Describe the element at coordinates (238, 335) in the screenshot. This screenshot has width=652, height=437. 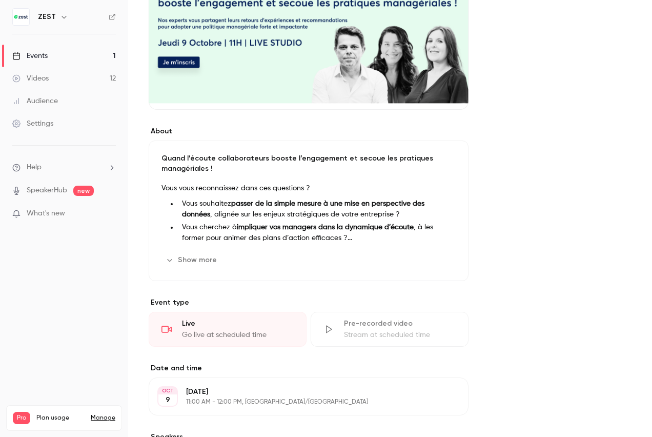
I see `div: Go live at scheduled time` at that location.